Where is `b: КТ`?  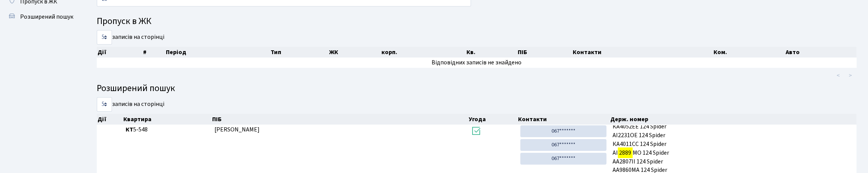
b: КТ is located at coordinates (130, 129).